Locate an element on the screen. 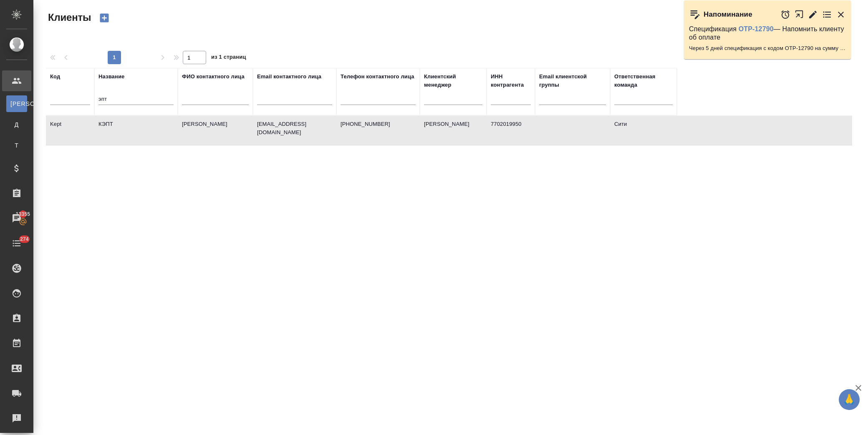  button: Перейти в todo is located at coordinates (827, 15).